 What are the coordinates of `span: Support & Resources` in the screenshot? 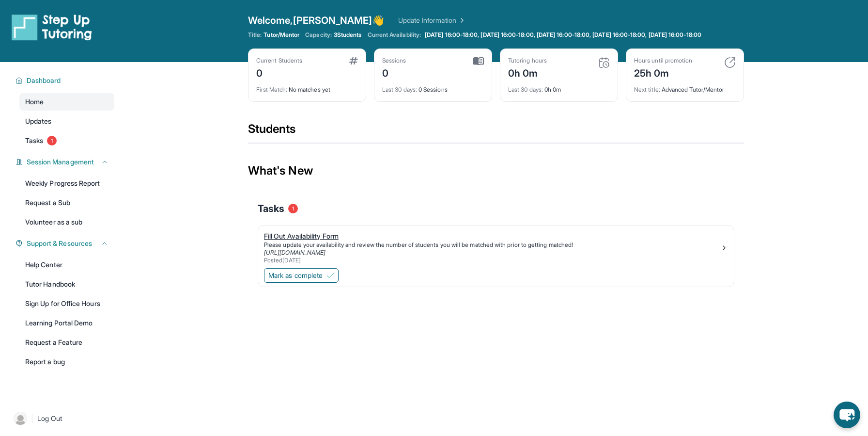 It's located at (59, 243).